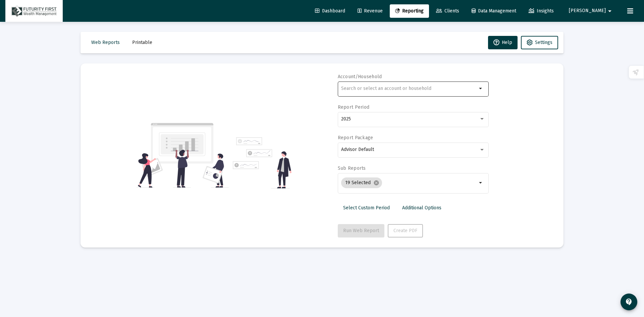 Image resolution: width=644 pixels, height=317 pixels. I want to click on mat-icon: contact_support, so click(629, 302).